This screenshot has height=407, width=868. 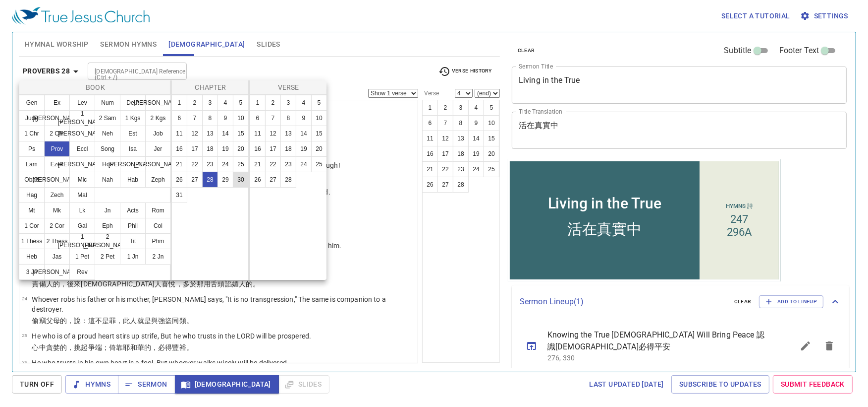 What do you see at coordinates (179, 103) in the screenshot?
I see `button: 1` at bounding box center [179, 103].